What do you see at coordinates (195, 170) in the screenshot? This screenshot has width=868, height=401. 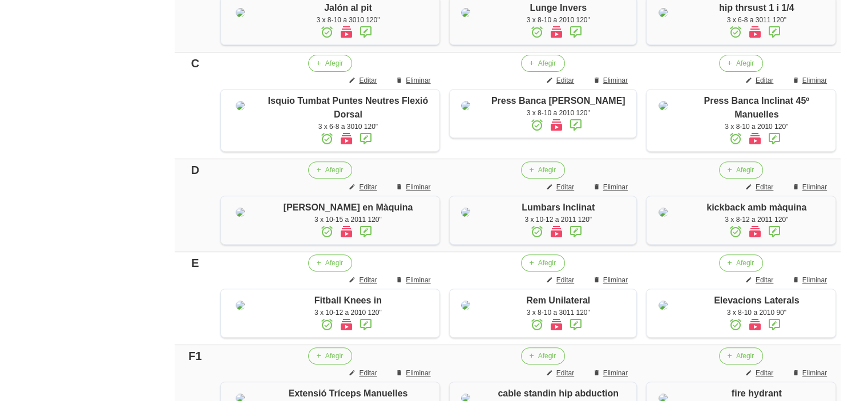 I see `div: D` at bounding box center [195, 170].